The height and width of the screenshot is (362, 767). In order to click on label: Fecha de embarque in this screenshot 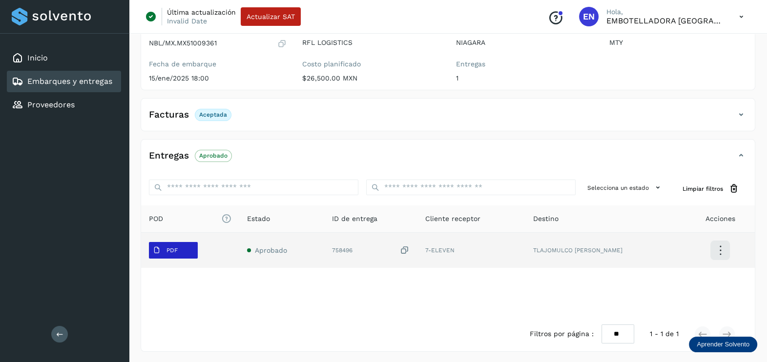, I will do `click(218, 64)`.